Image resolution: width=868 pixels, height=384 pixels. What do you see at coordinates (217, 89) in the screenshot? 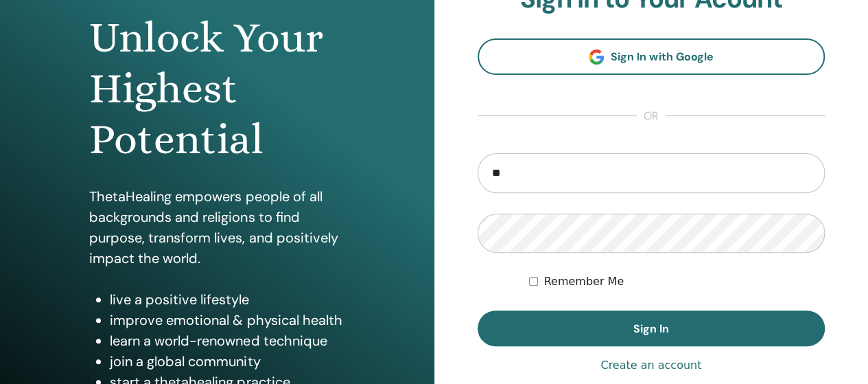
I see `h1: Unlock Your Highest Potential` at bounding box center [217, 89].